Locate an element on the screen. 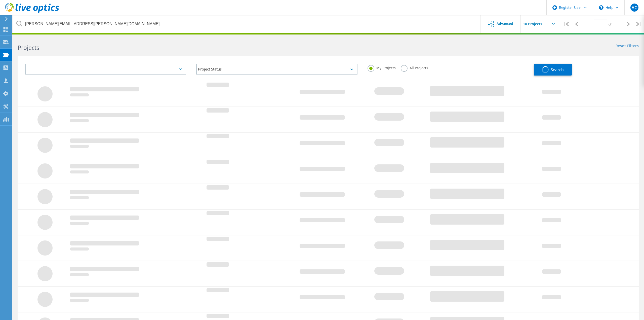  svg: \n is located at coordinates (601, 8).